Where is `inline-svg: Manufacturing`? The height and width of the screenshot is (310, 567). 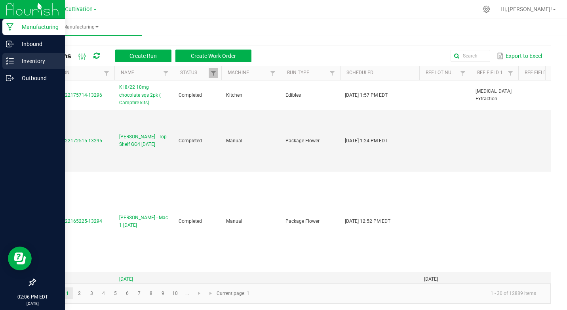
inline-svg: Manufacturing is located at coordinates (10, 27).